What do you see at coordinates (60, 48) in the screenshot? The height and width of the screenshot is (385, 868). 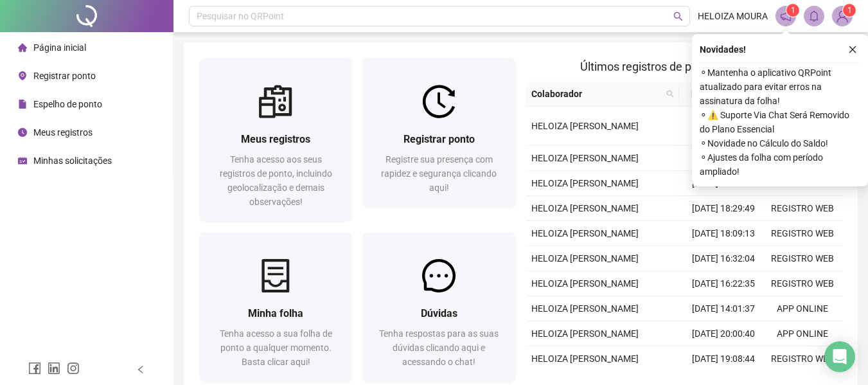 I see `span: Página inicial` at bounding box center [60, 48].